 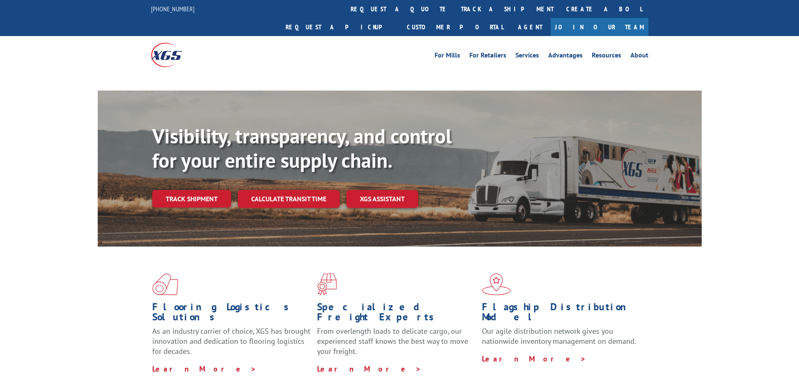 What do you see at coordinates (530, 27) in the screenshot?
I see `a: Agent` at bounding box center [530, 27].